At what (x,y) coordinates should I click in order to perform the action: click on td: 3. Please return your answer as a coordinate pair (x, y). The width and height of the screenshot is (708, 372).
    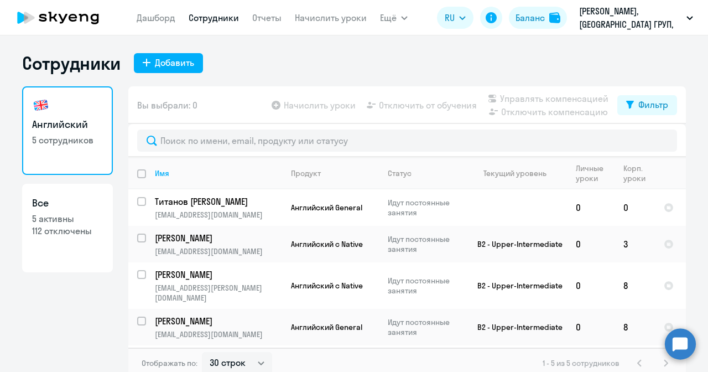
    Looking at the image, I should click on (634, 244).